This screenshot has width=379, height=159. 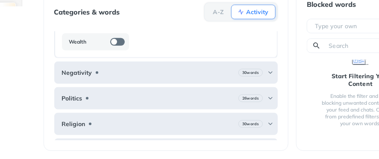 What do you see at coordinates (72, 98) in the screenshot?
I see `b: Politics` at bounding box center [72, 98].